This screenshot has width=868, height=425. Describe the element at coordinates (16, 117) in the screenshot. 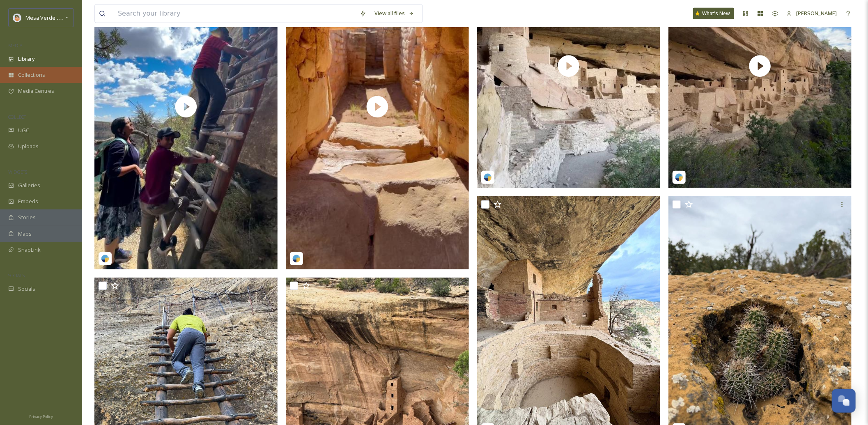

I see `span: COLLECT` at that location.